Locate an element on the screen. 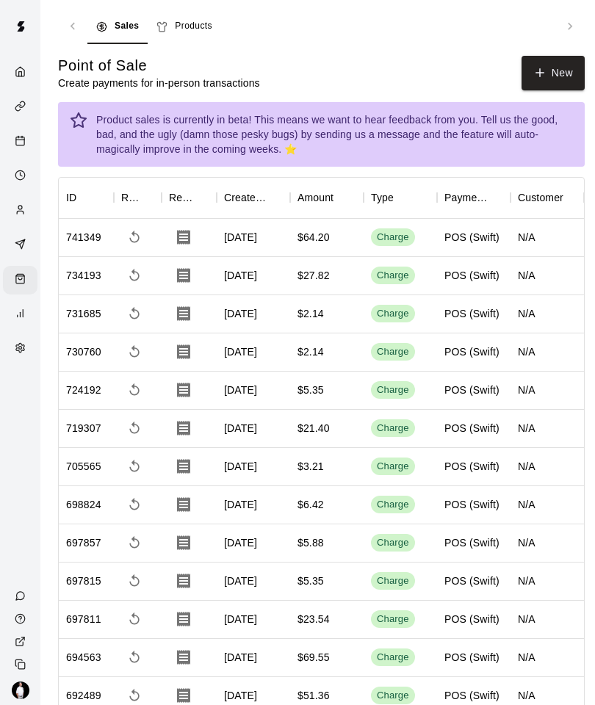 The width and height of the screenshot is (595, 705). div: Receipt is located at coordinates (182, 197).